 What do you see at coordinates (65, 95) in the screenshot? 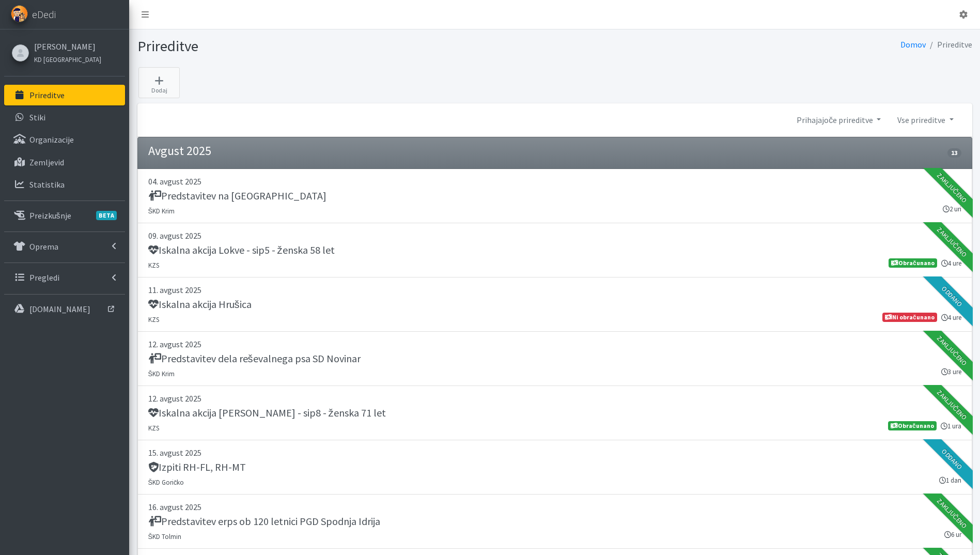
I see `a: Prireditve` at bounding box center [65, 95].